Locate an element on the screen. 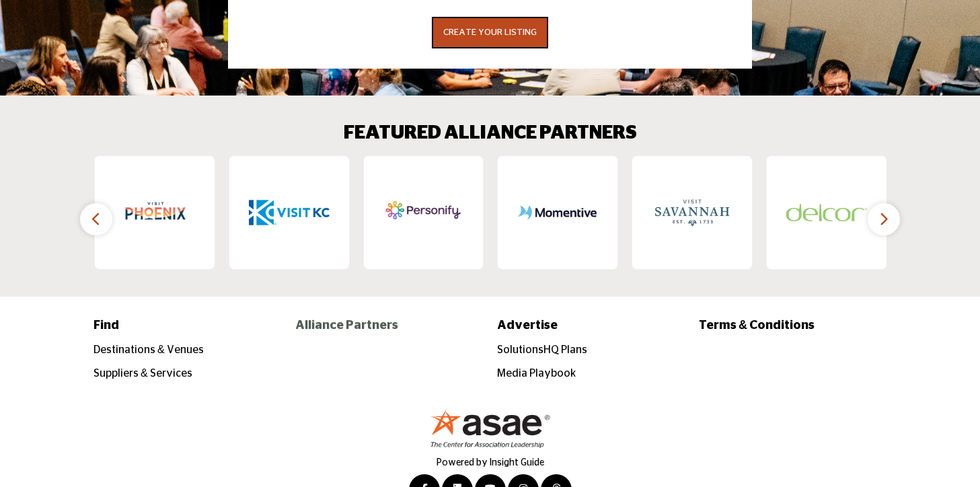  p: Find is located at coordinates (187, 326).